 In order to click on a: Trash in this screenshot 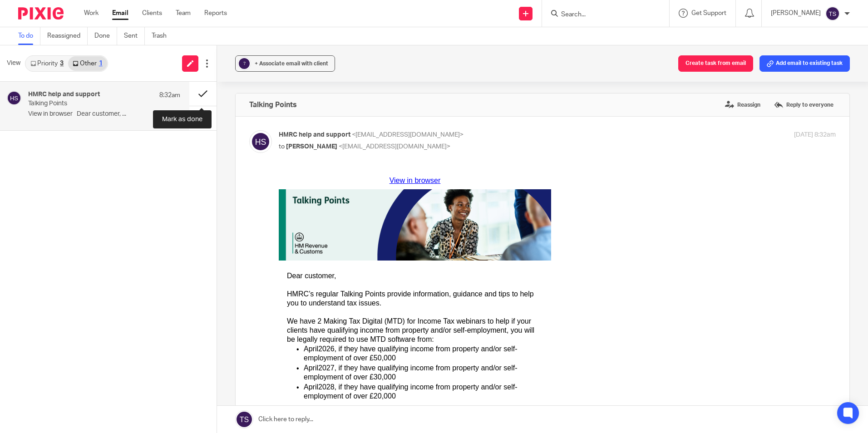, I will do `click(163, 36)`.